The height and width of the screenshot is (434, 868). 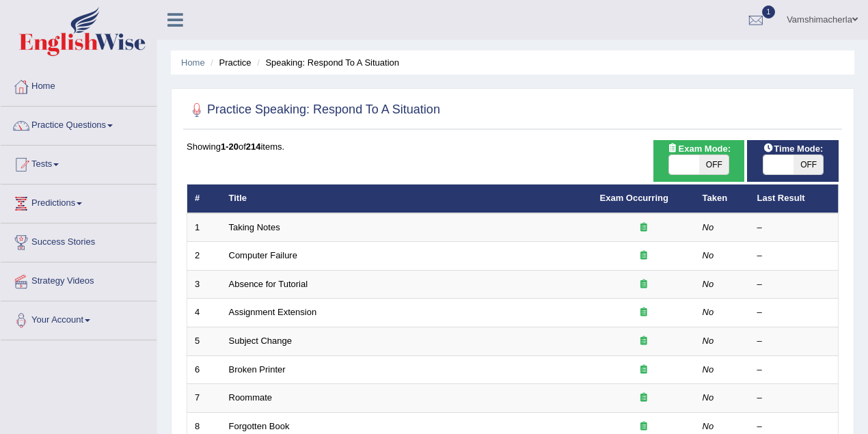 I want to click on li: Speaking: Respond To A Situation, so click(x=326, y=63).